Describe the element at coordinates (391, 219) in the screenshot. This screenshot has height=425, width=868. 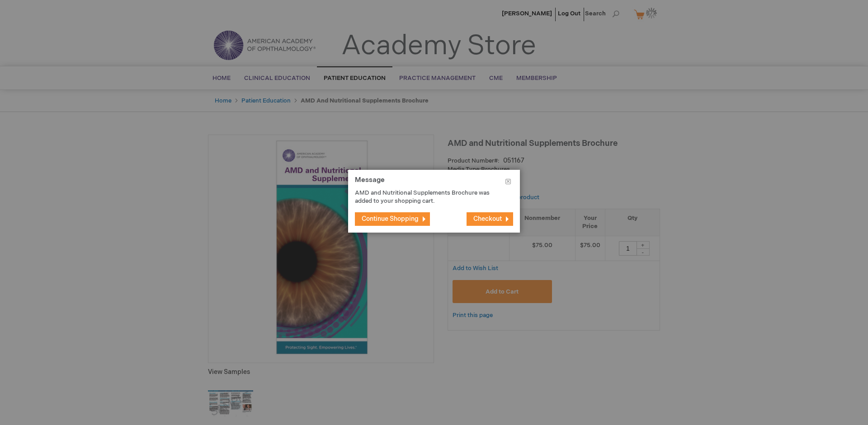
I see `span: Continue Shopping` at that location.